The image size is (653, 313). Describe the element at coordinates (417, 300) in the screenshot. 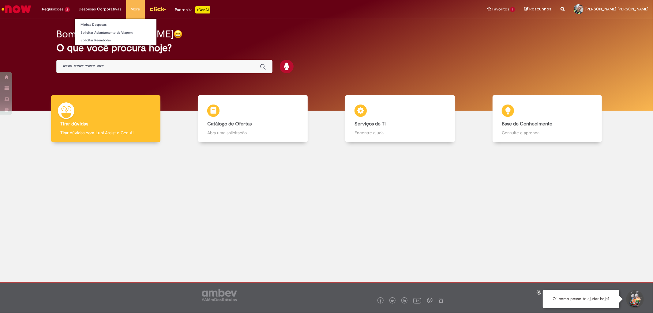

I see `img: logo_footer_youtube.png` at that location.